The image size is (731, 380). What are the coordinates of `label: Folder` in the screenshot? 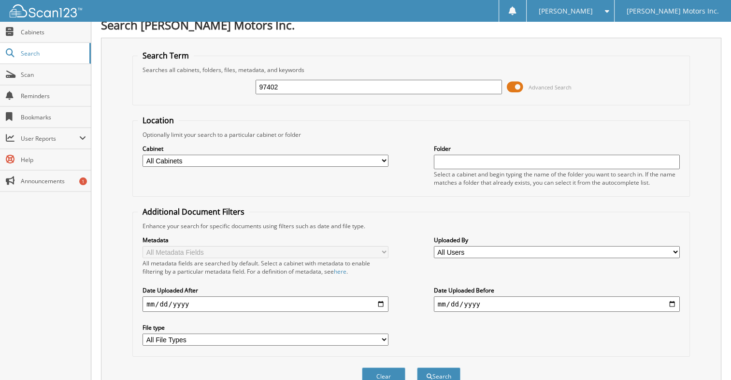 It's located at (556, 148).